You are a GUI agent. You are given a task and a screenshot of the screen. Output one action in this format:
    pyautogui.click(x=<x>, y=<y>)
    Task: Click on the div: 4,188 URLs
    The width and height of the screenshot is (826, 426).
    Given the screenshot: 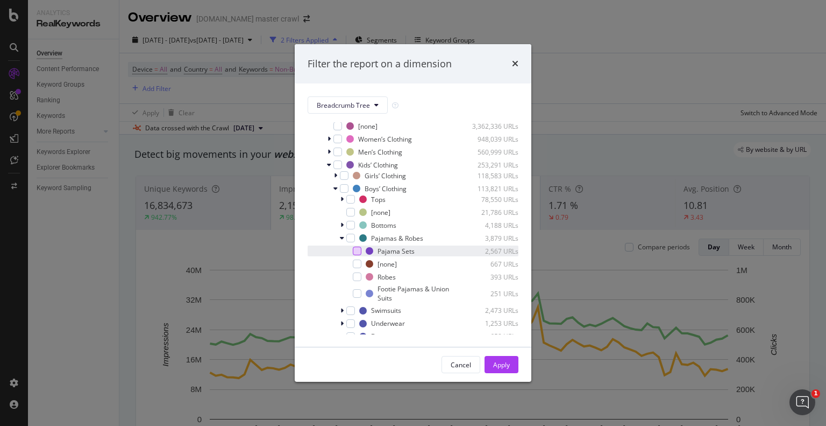 What is the action you would take?
    pyautogui.click(x=492, y=225)
    